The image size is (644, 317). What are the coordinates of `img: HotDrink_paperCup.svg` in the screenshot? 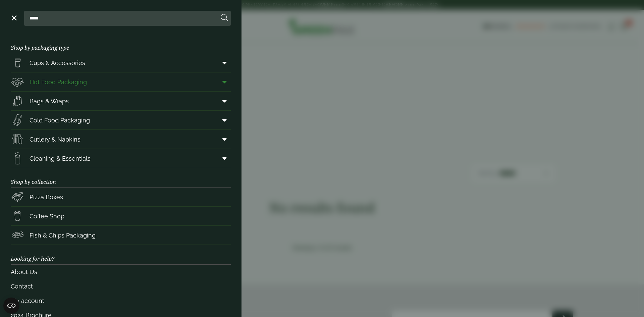 It's located at (17, 216).